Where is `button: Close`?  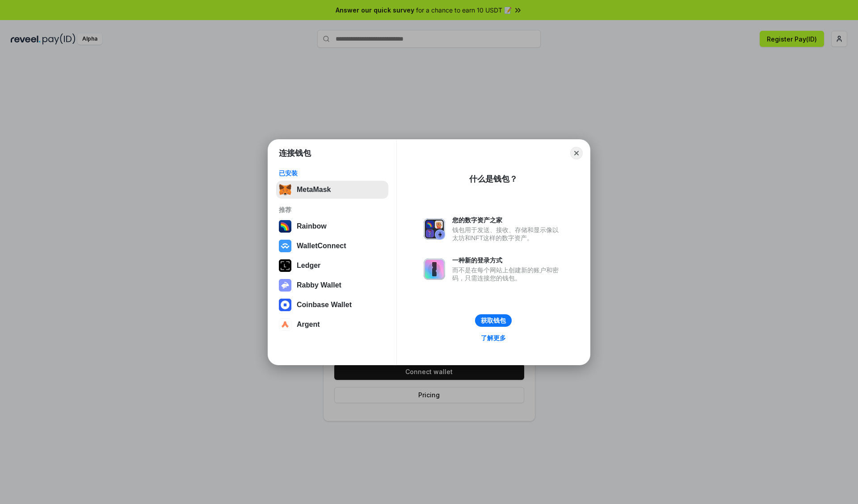 button: Close is located at coordinates (576, 153).